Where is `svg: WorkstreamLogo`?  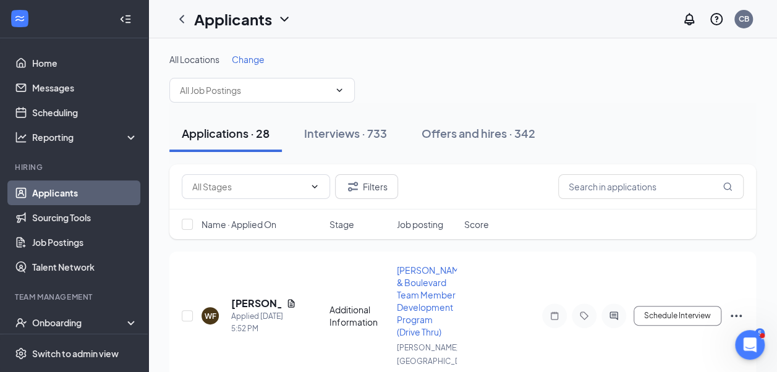
svg: WorkstreamLogo is located at coordinates (20, 19).